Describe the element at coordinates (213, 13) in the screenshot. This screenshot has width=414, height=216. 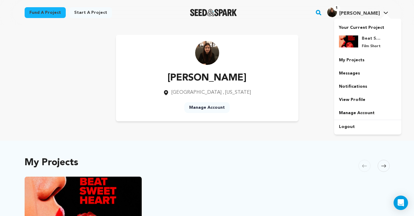
I see `img: Seed&Spark Logo Dark Mode` at that location.